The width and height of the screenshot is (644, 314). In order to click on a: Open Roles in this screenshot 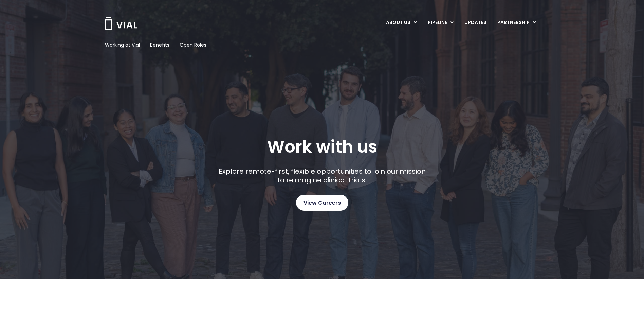, I will do `click(193, 45)`.